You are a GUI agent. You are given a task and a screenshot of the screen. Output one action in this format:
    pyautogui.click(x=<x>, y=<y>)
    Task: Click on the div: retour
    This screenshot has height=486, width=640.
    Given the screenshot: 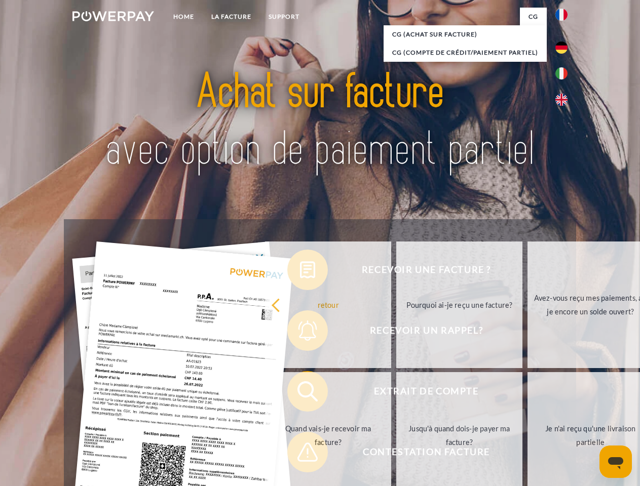 What is the action you would take?
    pyautogui.click(x=328, y=304)
    